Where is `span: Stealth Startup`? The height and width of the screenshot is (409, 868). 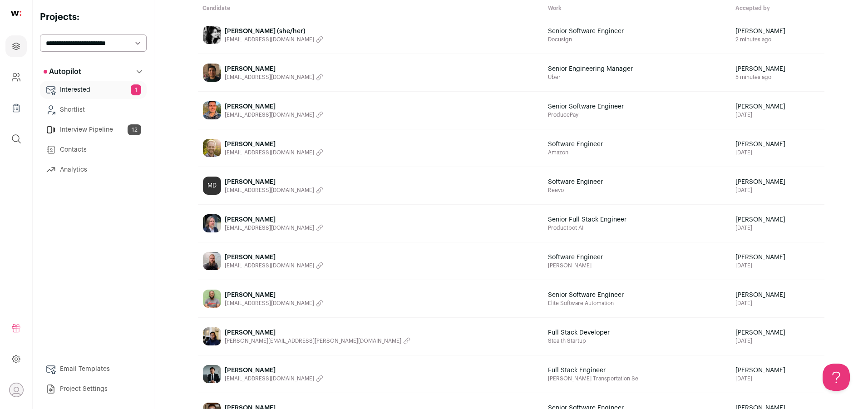
span: Stealth Startup is located at coordinates (637, 341).